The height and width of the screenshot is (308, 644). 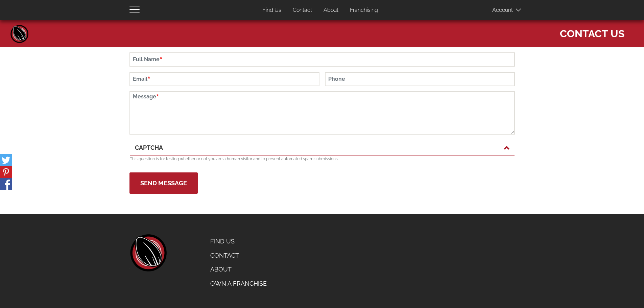 What do you see at coordinates (238, 283) in the screenshot?
I see `a: Own a Franchise` at bounding box center [238, 283].